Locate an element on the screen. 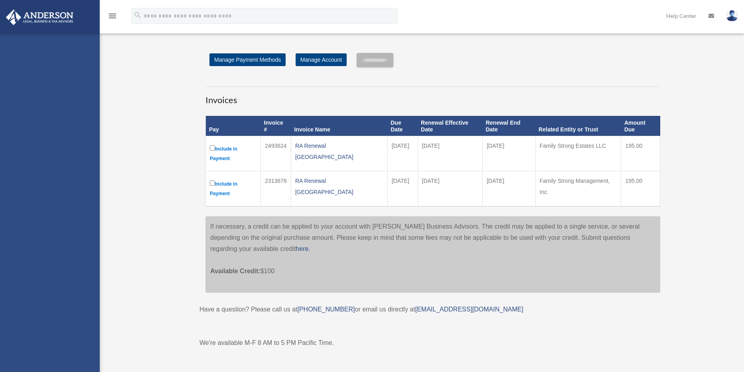  p: Have a question? Please call us at or email us directly at is located at coordinates (433, 310).